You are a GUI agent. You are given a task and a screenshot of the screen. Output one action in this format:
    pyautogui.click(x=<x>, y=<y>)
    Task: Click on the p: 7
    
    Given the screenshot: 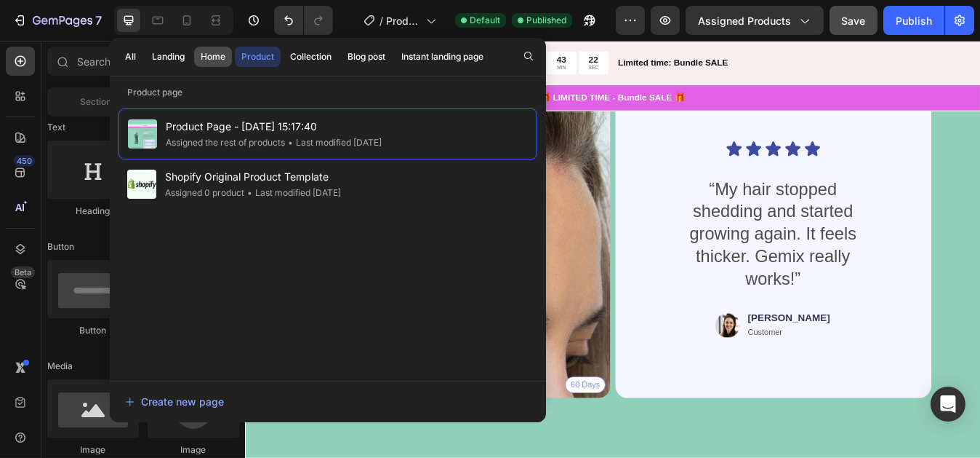 What is the action you would take?
    pyautogui.click(x=98, y=20)
    